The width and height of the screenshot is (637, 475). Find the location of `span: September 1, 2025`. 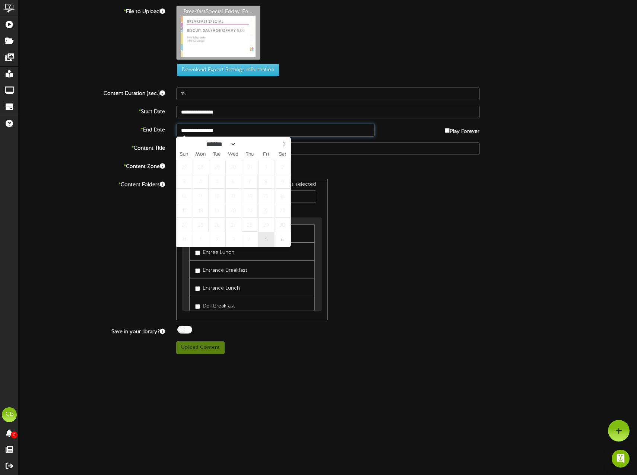

span: September 1, 2025 is located at coordinates (200, 240).